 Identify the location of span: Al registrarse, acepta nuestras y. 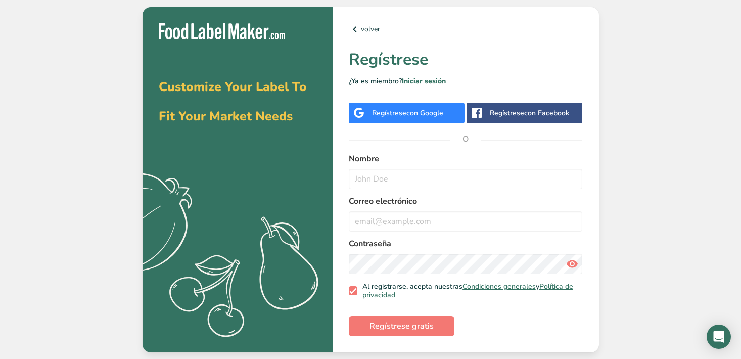
(468, 291).